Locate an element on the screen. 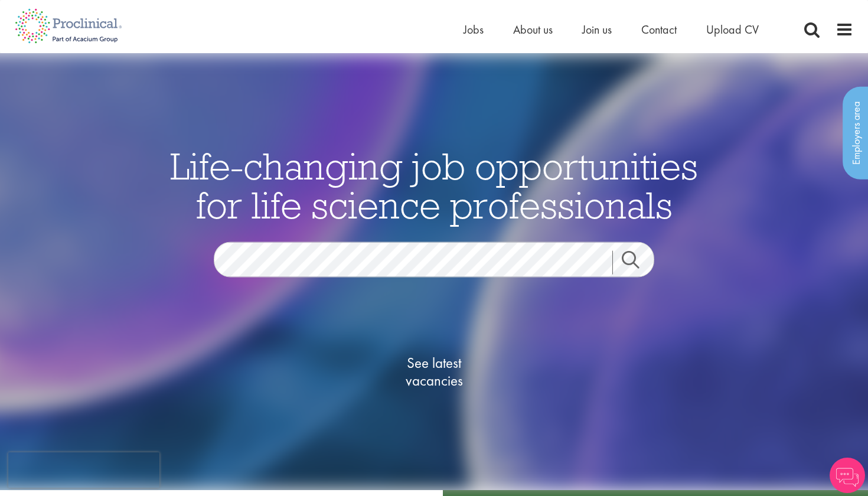 Image resolution: width=868 pixels, height=496 pixels. a: Upload CV is located at coordinates (732, 29).